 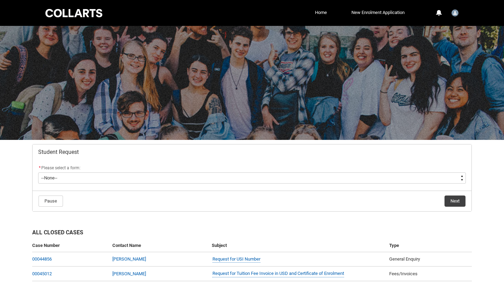 What do you see at coordinates (236, 260) in the screenshot?
I see `a: Request for USI Number` at bounding box center [236, 260].